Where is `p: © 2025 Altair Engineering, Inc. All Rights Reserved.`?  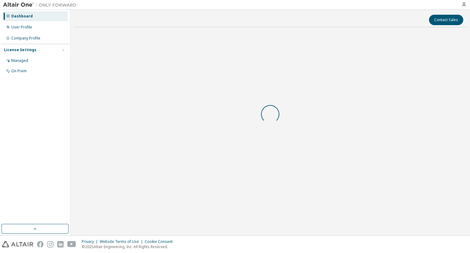 p: © 2025 Altair Engineering, Inc. All Rights Reserved. is located at coordinates (129, 246).